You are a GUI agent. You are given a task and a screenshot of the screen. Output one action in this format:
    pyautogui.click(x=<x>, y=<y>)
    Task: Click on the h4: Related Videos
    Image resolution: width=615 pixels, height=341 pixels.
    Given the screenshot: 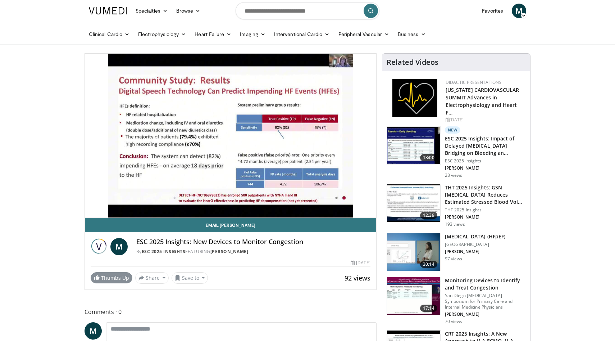 What is the action you would take?
    pyautogui.click(x=413, y=62)
    